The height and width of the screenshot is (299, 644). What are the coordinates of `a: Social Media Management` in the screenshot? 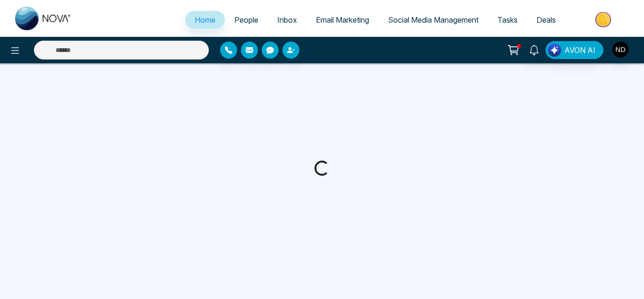 It's located at (434, 20).